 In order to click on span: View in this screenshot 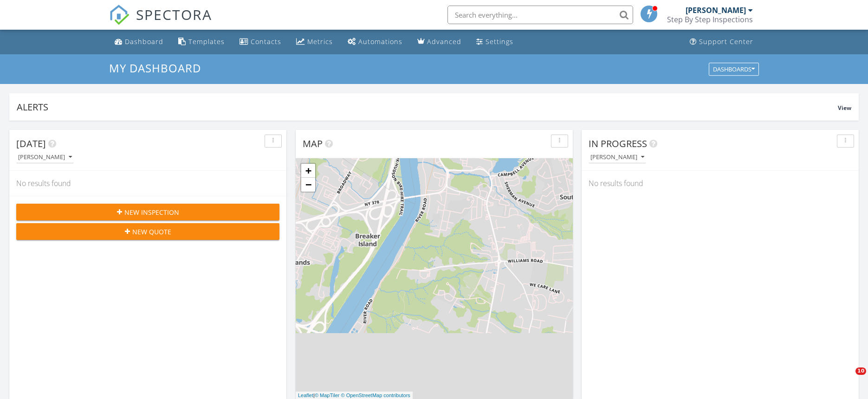, I will do `click(844, 108)`.